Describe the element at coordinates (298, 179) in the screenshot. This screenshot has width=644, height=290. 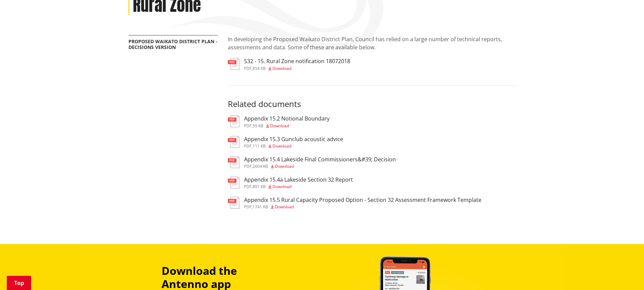
I see `h3: Appendix 15.4a Lakeside Section 32 Report` at that location.